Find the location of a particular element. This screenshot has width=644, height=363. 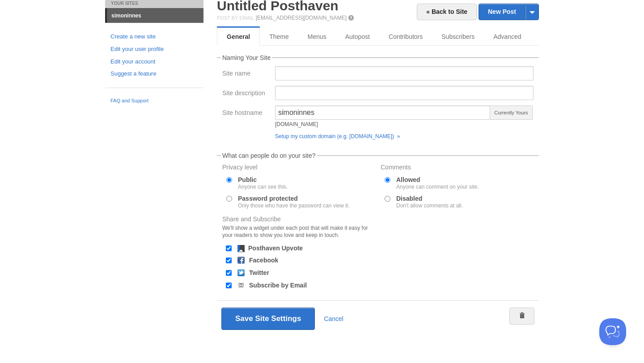

img: twitter.png is located at coordinates (241, 273).